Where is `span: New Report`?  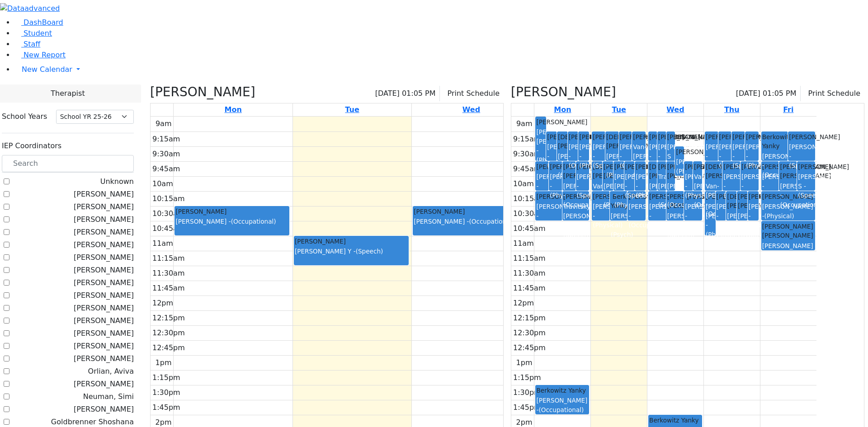 span: New Report is located at coordinates (44, 55).